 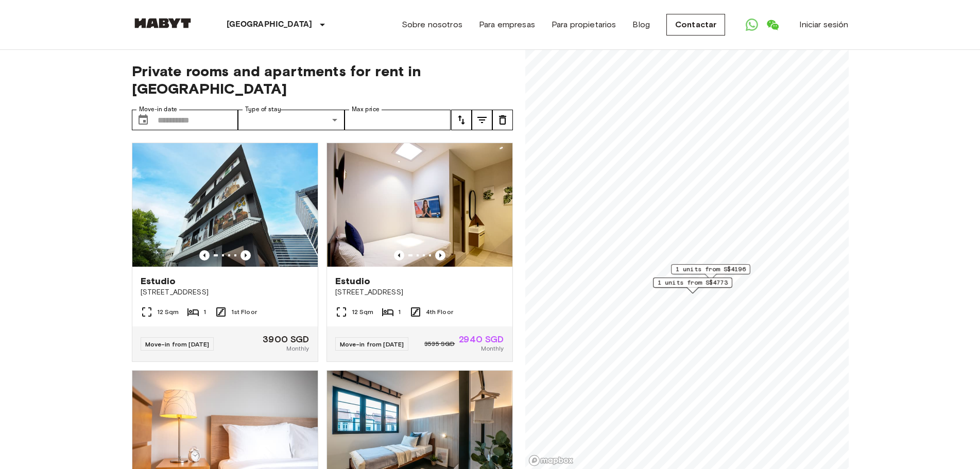 I want to click on a: Para propietarios, so click(x=584, y=25).